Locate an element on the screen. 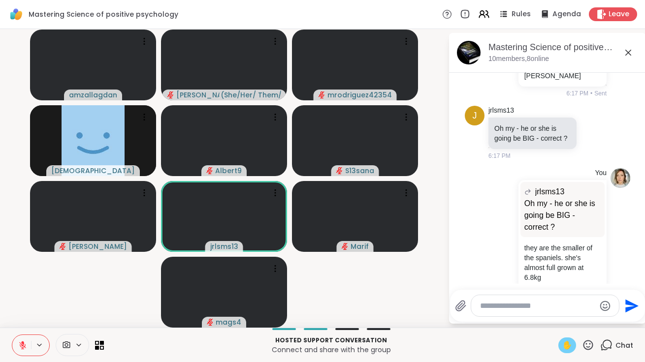 The image size is (645, 362). button: Send is located at coordinates (630, 306).